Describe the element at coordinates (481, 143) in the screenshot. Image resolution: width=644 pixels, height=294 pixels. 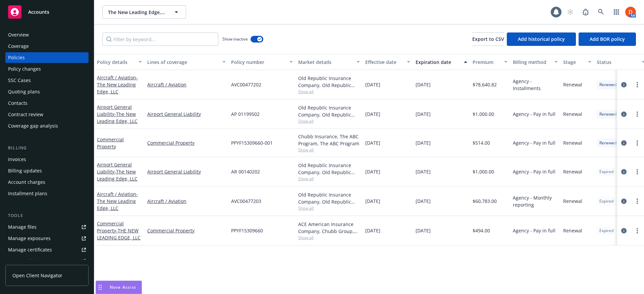
I see `span: $514.00` at that location.